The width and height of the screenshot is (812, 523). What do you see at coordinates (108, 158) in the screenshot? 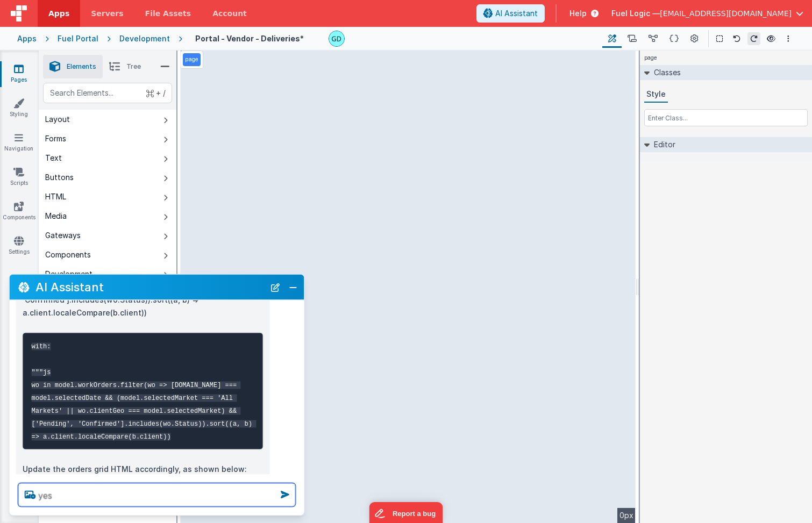
I see `button: Text` at bounding box center [108, 158].